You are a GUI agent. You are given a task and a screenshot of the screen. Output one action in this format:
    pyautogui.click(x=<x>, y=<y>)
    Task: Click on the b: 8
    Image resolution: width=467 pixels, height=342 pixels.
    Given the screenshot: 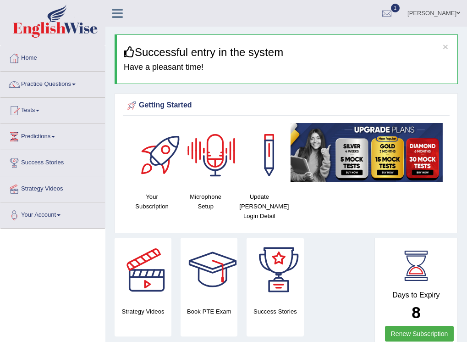 What is the action you would take?
    pyautogui.click(x=416, y=312)
    